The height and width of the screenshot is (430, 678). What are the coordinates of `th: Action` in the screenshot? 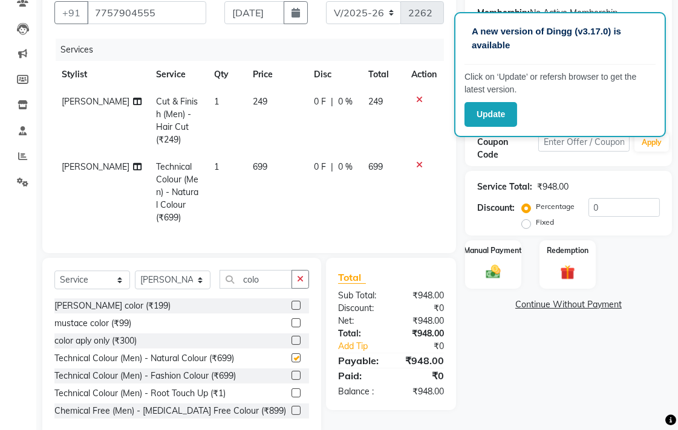 It's located at (424, 74).